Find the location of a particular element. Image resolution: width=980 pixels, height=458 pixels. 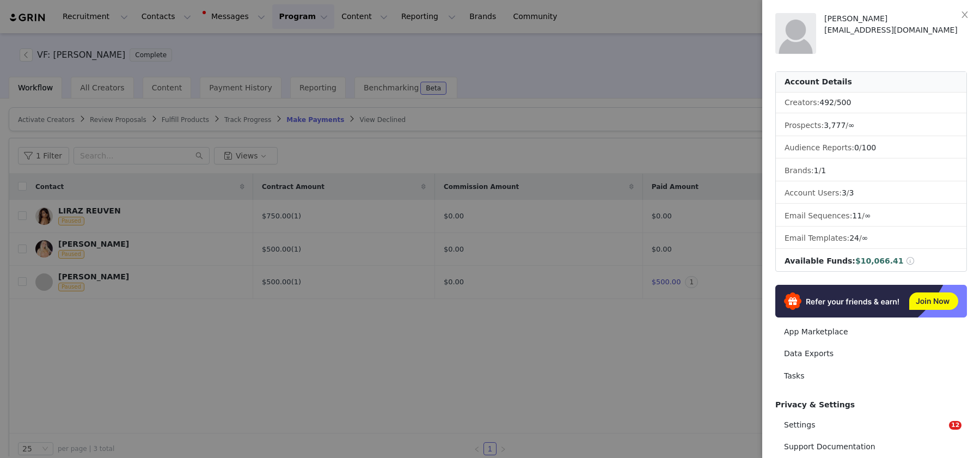

span: 3,777 is located at coordinates (835, 125).